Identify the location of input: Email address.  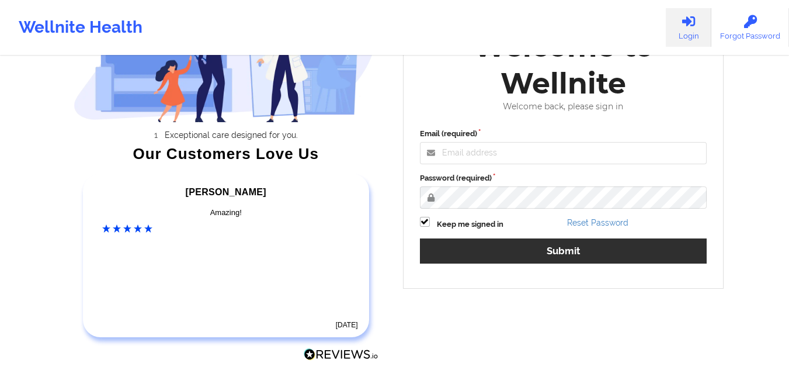
(564, 153).